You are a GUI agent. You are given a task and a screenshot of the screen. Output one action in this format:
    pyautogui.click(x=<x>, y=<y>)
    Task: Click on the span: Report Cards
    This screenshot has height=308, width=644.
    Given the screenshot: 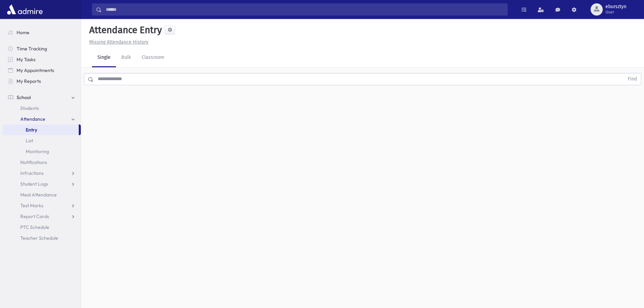 What is the action you would take?
    pyautogui.click(x=34, y=216)
    